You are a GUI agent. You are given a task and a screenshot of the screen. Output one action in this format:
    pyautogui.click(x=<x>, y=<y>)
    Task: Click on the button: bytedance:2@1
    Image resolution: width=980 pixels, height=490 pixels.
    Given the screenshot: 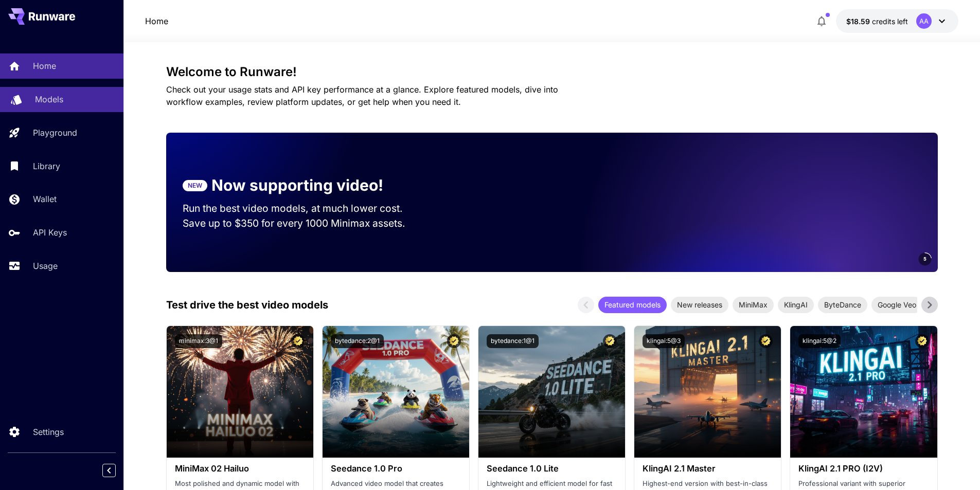 What is the action you would take?
    pyautogui.click(x=357, y=341)
    